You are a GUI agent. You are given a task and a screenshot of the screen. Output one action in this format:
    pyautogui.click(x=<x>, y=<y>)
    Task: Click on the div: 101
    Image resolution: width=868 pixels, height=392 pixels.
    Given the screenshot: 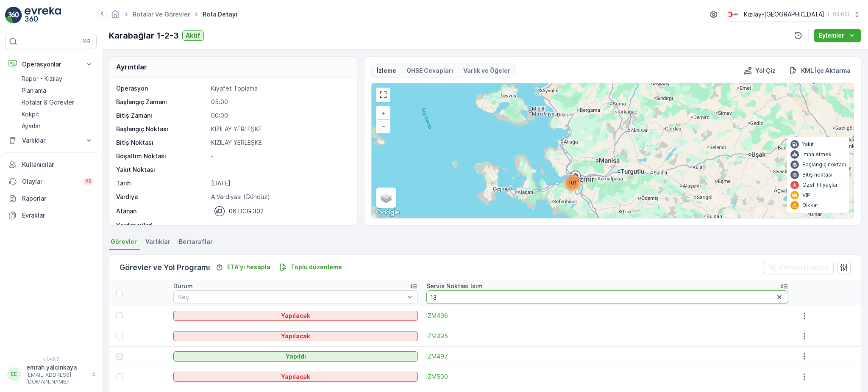 What is the action you would take?
    pyautogui.click(x=573, y=183)
    